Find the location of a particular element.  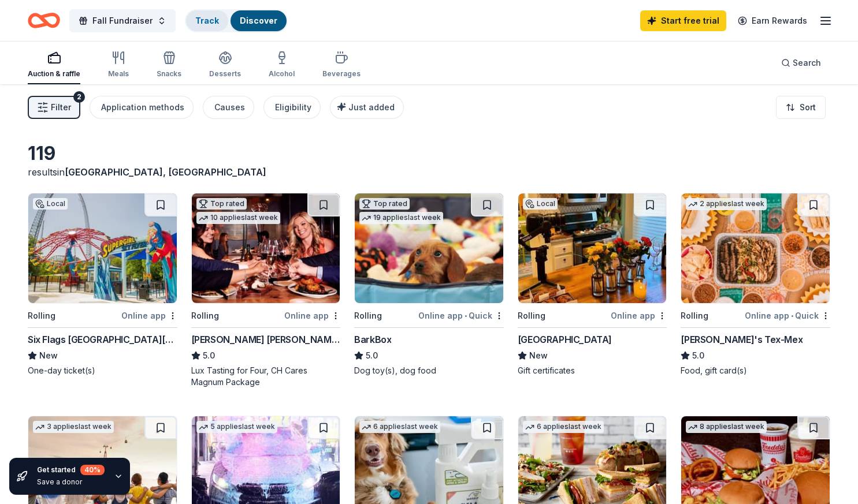

div: Causes is located at coordinates (229, 108).